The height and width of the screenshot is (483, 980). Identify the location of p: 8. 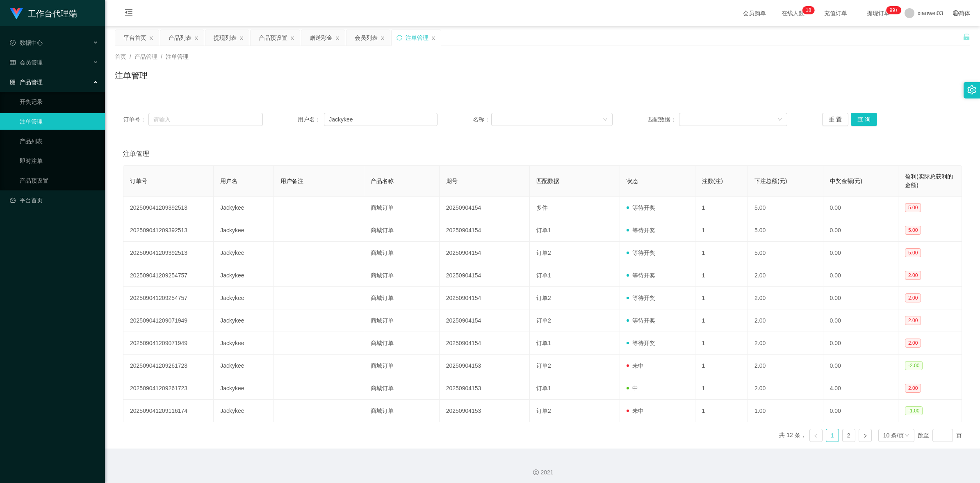
(810, 10).